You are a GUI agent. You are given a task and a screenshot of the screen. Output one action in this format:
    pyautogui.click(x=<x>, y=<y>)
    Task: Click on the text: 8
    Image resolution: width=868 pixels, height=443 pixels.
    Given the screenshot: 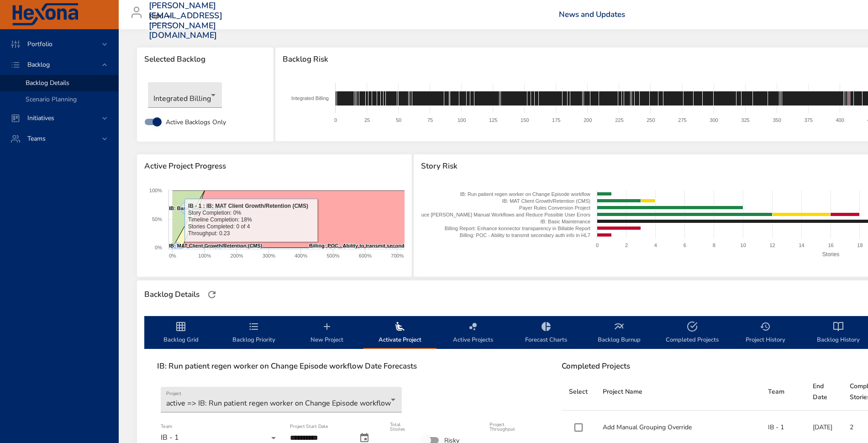 What is the action you would take?
    pyautogui.click(x=714, y=245)
    